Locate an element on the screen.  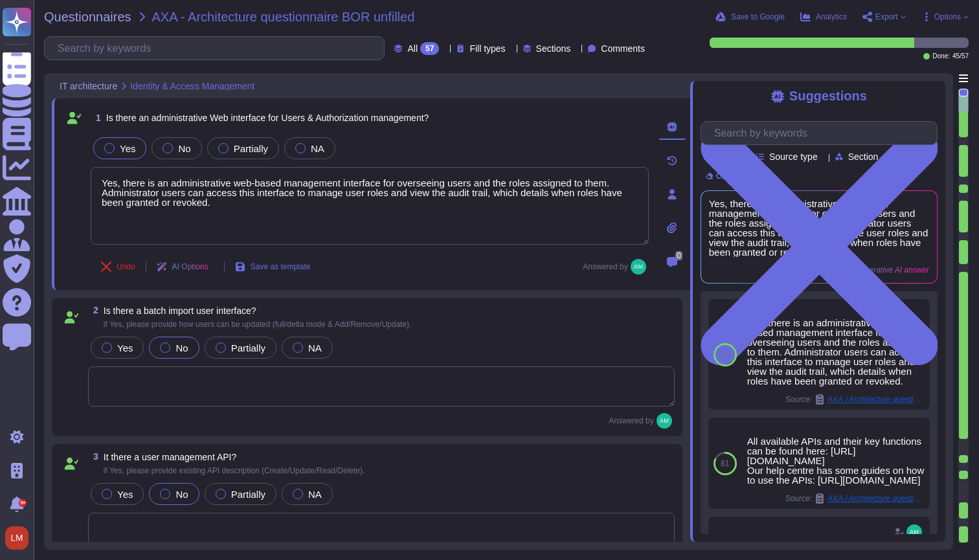
span: if Yes, please provide how users can be updated (full/delta mode & Add/Remove/Update). is located at coordinates (258, 325).